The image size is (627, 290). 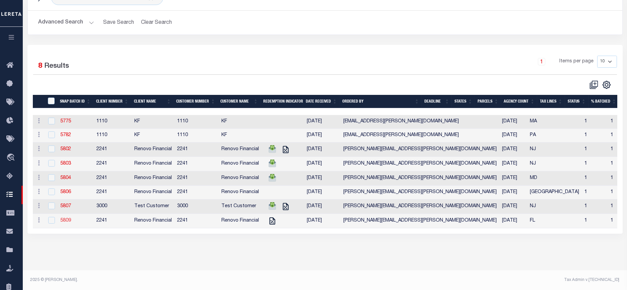 I want to click on th: SNAPBatchId, so click(x=50, y=102).